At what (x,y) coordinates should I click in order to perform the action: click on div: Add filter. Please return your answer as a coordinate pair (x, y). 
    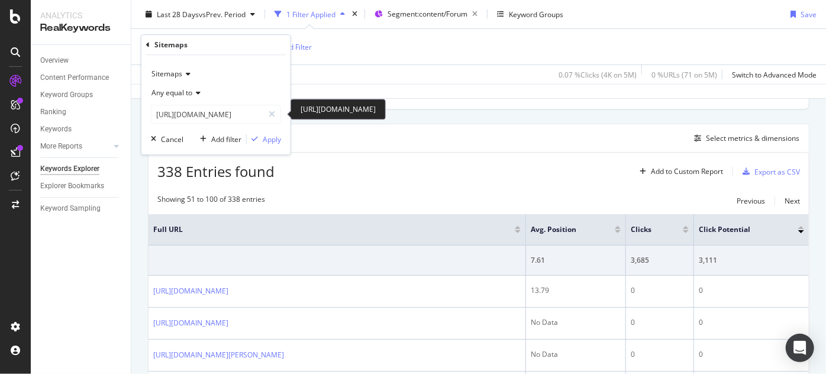
    Looking at the image, I should click on (226, 139).